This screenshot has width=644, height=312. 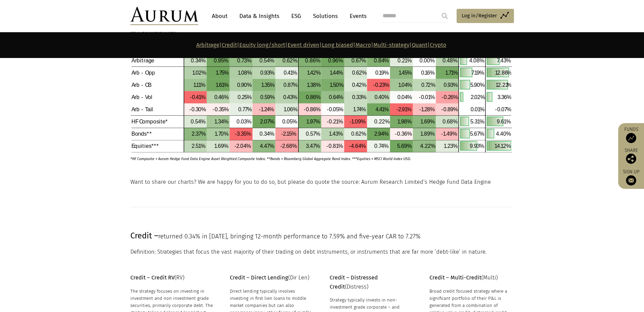 I want to click on span: Log in/Register, so click(x=479, y=16).